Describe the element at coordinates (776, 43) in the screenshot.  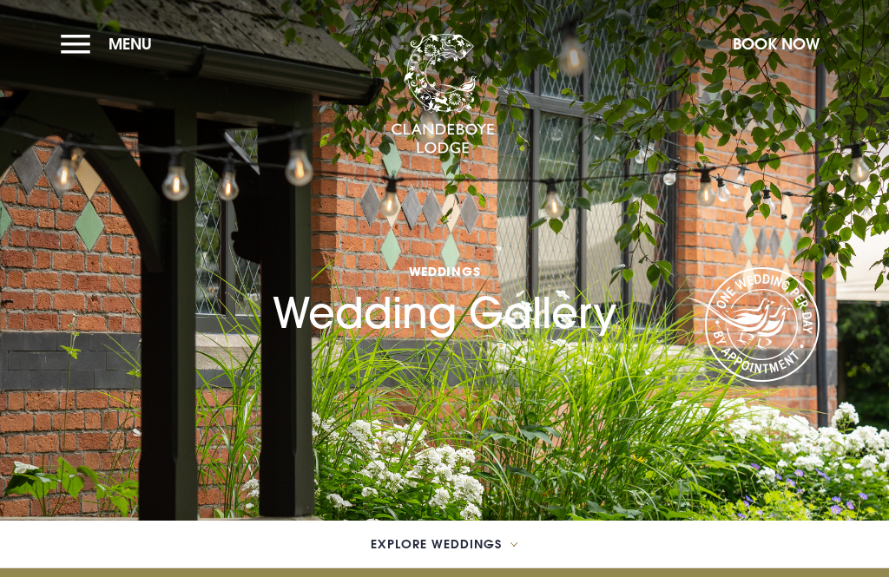
I see `button: Book Now` at that location.